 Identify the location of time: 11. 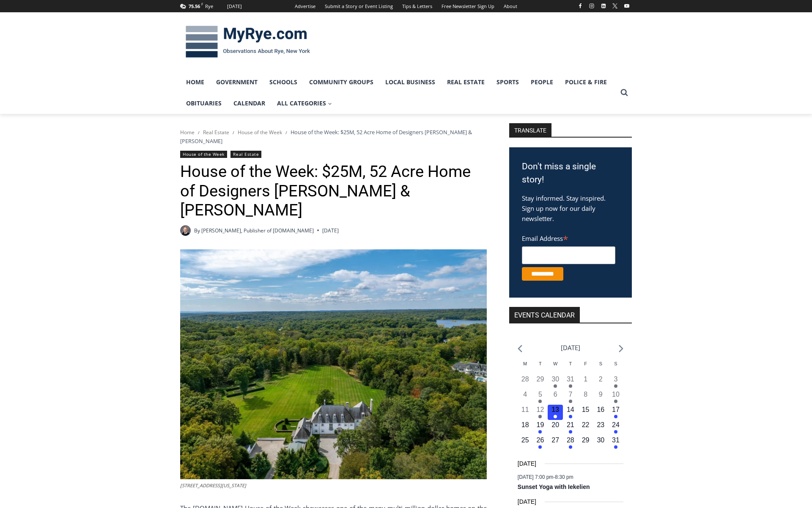
(526, 409).